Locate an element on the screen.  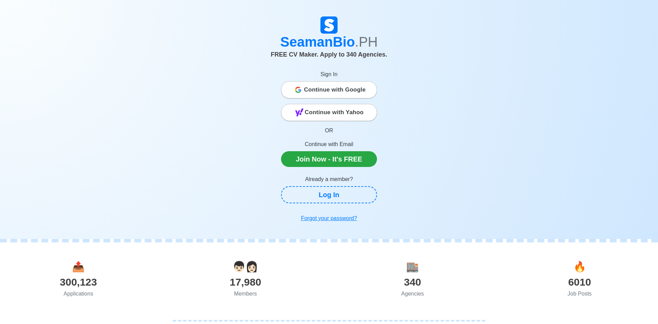
div: Agencies is located at coordinates (413, 294).